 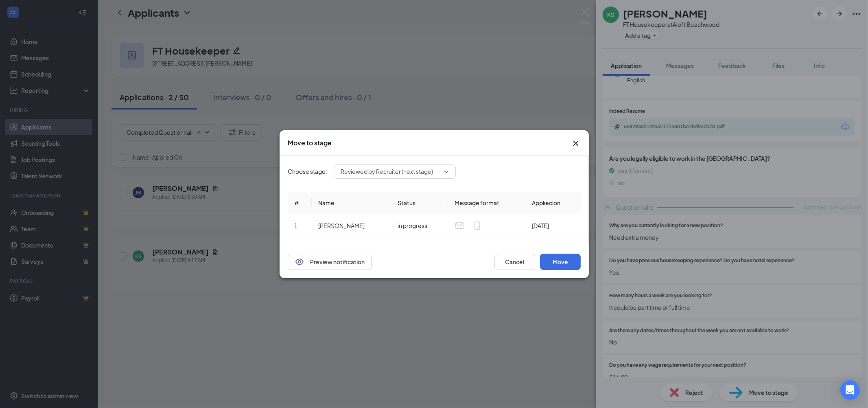 What do you see at coordinates (486, 203) in the screenshot?
I see `th: Message format` at bounding box center [486, 203].